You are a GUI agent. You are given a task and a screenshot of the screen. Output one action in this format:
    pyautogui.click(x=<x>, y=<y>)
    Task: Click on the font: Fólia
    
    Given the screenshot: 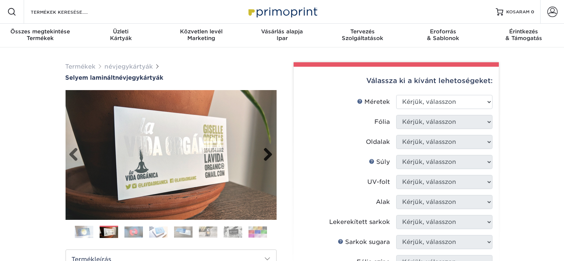 What is the action you would take?
    pyautogui.click(x=383, y=122)
    